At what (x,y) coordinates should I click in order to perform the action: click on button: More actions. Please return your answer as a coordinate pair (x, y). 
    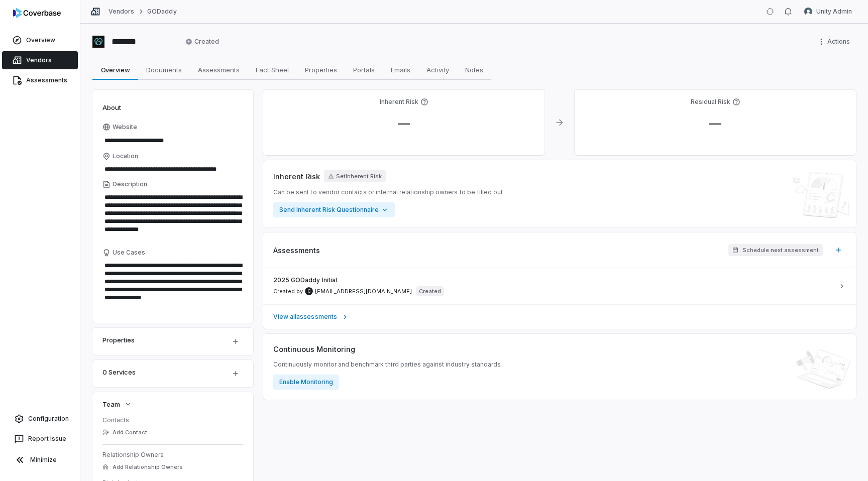
    Looking at the image, I should click on (835, 42).